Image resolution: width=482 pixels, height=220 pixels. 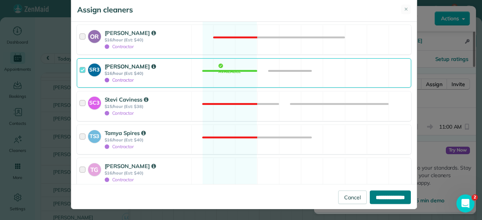 What do you see at coordinates (105, 10) in the screenshot?
I see `h5: Assign cleaners` at bounding box center [105, 10].